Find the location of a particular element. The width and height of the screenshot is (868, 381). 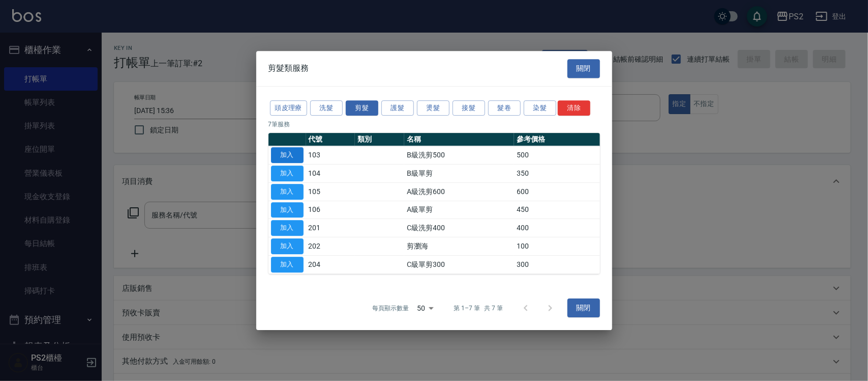

td: 500 is located at coordinates (557, 156).